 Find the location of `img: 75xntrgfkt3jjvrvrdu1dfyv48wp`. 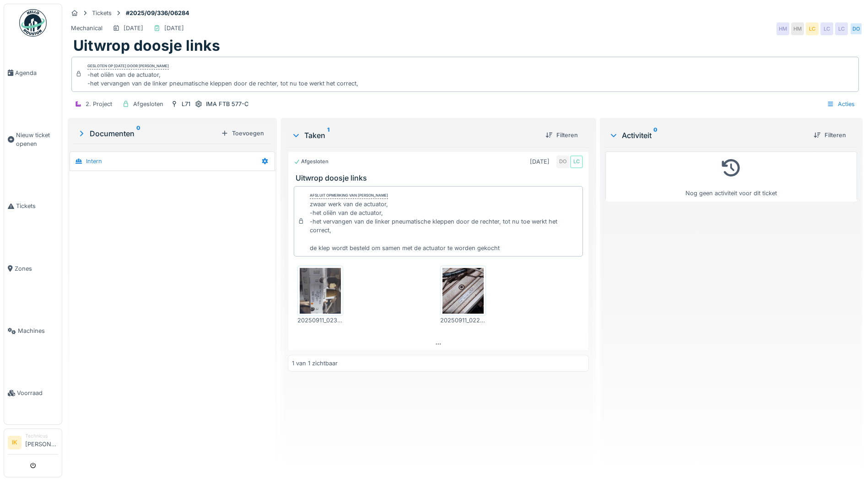

img: 75xntrgfkt3jjvrvrdu1dfyv48wp is located at coordinates (320, 290).